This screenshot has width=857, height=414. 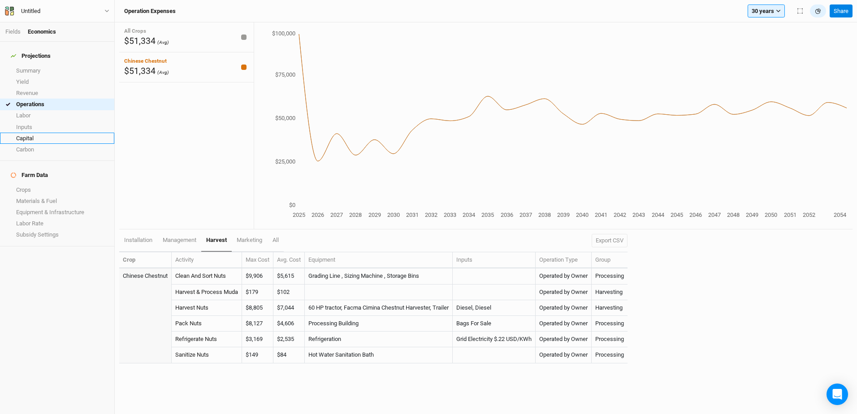 I want to click on div: Open Intercom Messenger, so click(x=837, y=394).